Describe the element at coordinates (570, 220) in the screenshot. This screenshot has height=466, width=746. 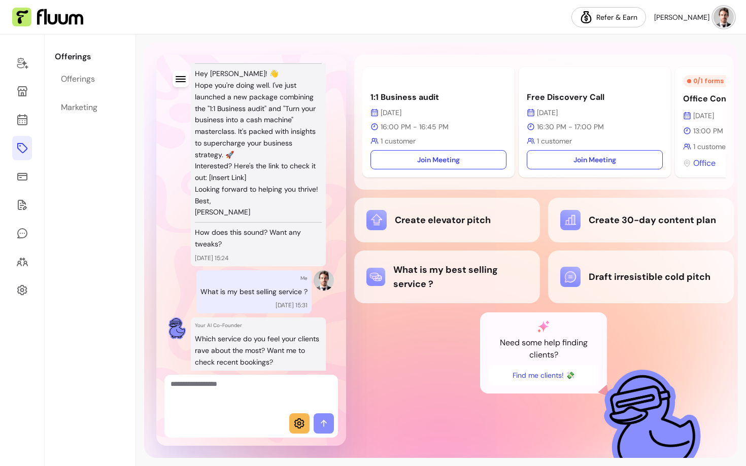
I see `img: Create 30-day content plan` at that location.